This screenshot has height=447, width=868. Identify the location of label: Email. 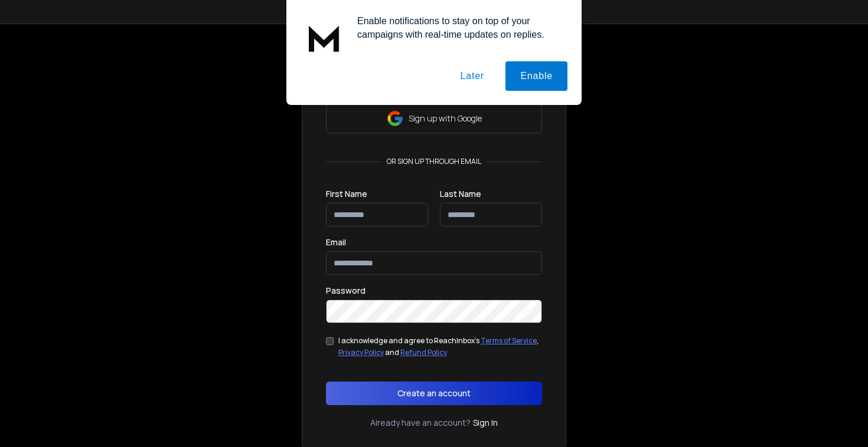
(336, 242).